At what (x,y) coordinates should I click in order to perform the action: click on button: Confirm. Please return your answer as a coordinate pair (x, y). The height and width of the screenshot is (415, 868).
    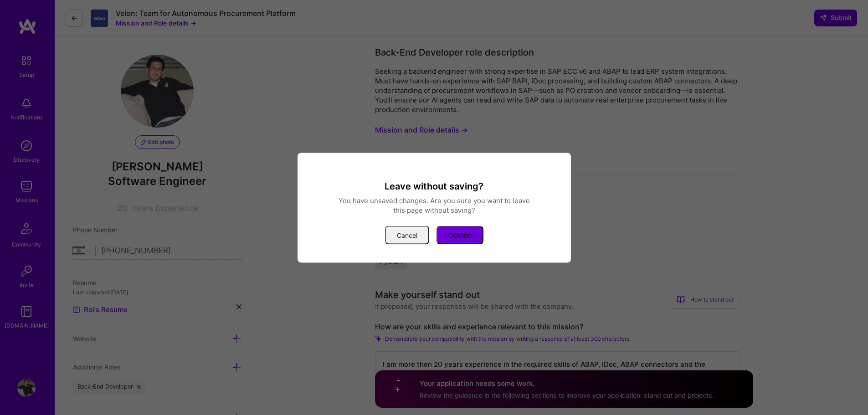
    Looking at the image, I should click on (460, 234).